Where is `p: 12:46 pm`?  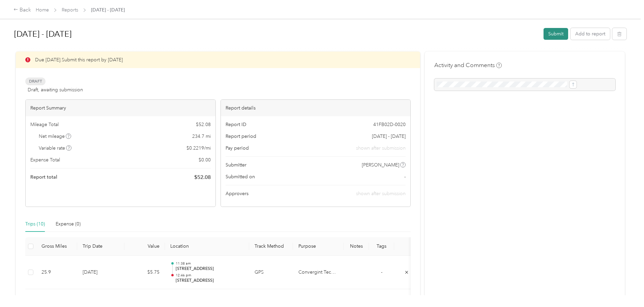
p: 12:46 pm is located at coordinates (210, 275).